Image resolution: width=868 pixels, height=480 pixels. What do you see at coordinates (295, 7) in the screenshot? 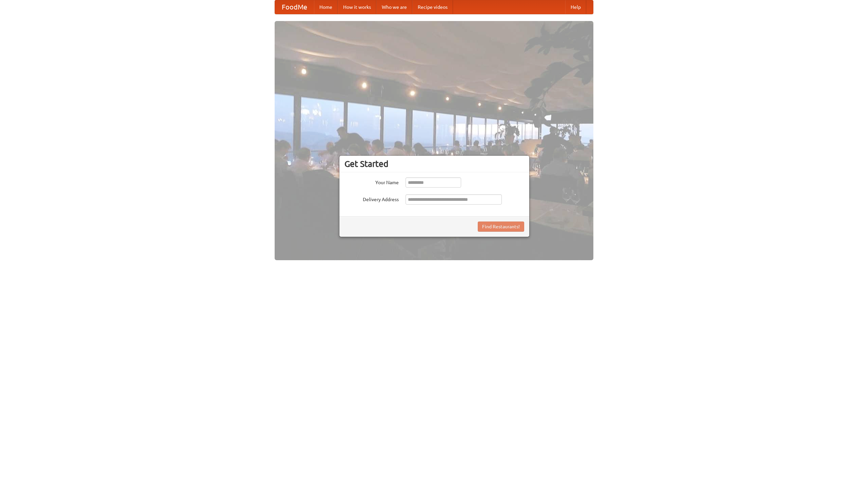
I see `a: FoodMe` at bounding box center [295, 7].